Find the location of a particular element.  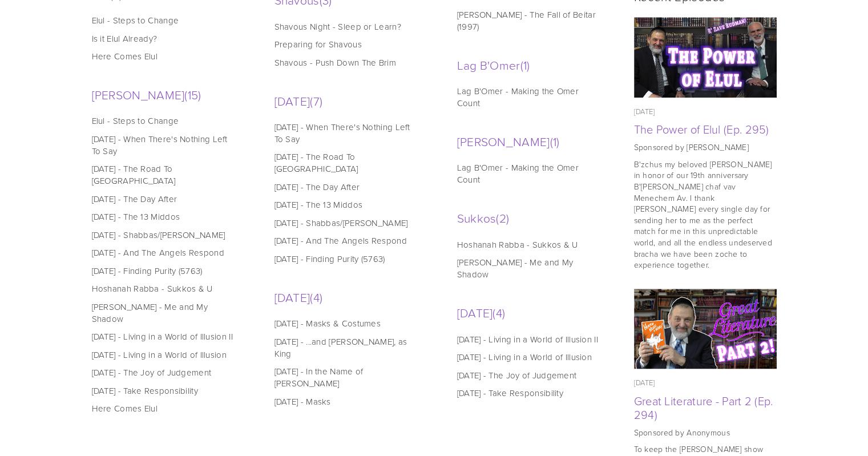

a: Is it Elul Already? is located at coordinates (164, 38).